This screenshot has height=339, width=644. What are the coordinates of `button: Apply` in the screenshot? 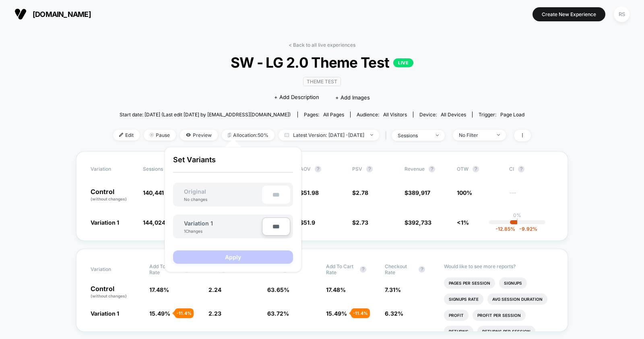 It's located at (233, 257).